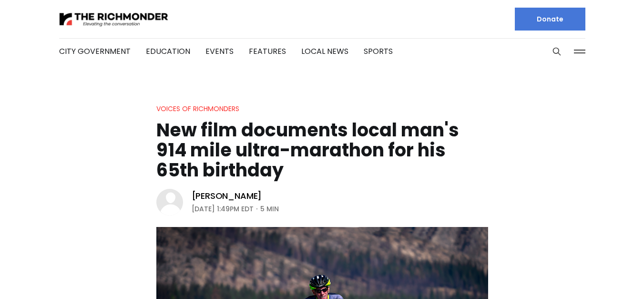 The width and height of the screenshot is (644, 299). What do you see at coordinates (269, 209) in the screenshot?
I see `span: 5 min` at bounding box center [269, 209].